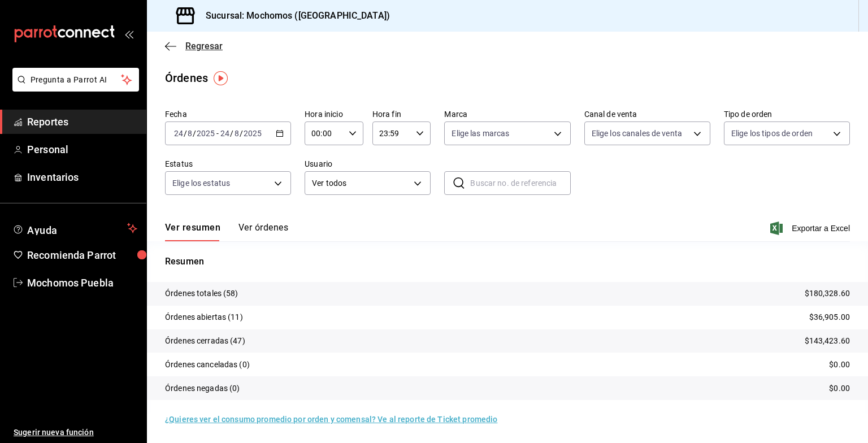  Describe the element at coordinates (193, 232) in the screenshot. I see `button: Ver resumen` at that location.